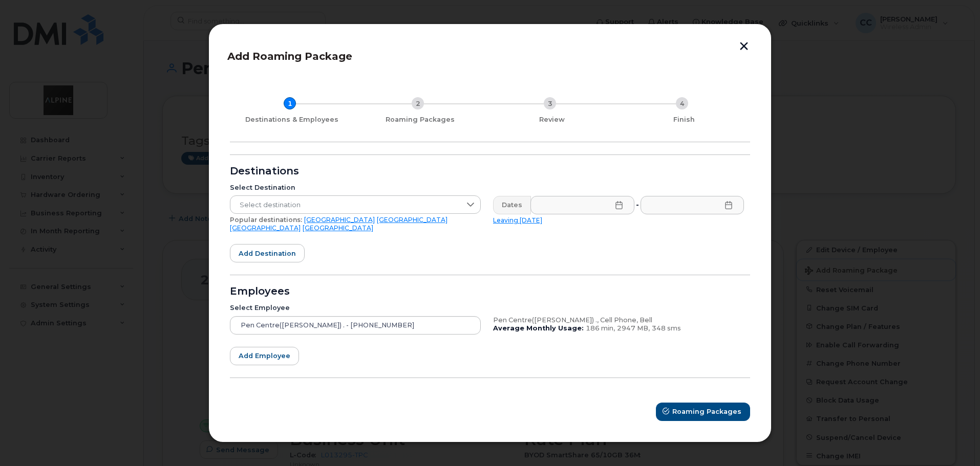 This screenshot has height=466, width=980. Describe the element at coordinates (267, 253) in the screenshot. I see `button: Add destination` at that location.